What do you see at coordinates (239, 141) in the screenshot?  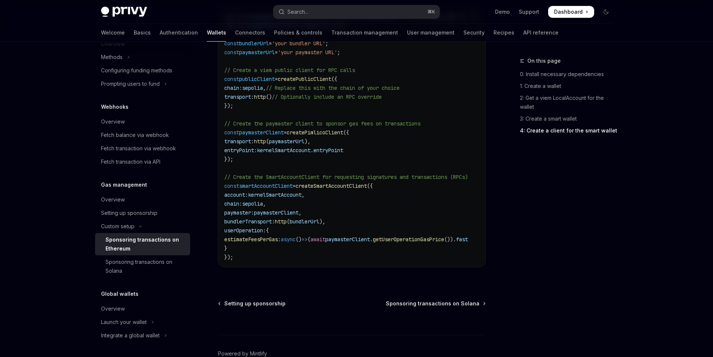 I see `span: transport:` at bounding box center [239, 141].